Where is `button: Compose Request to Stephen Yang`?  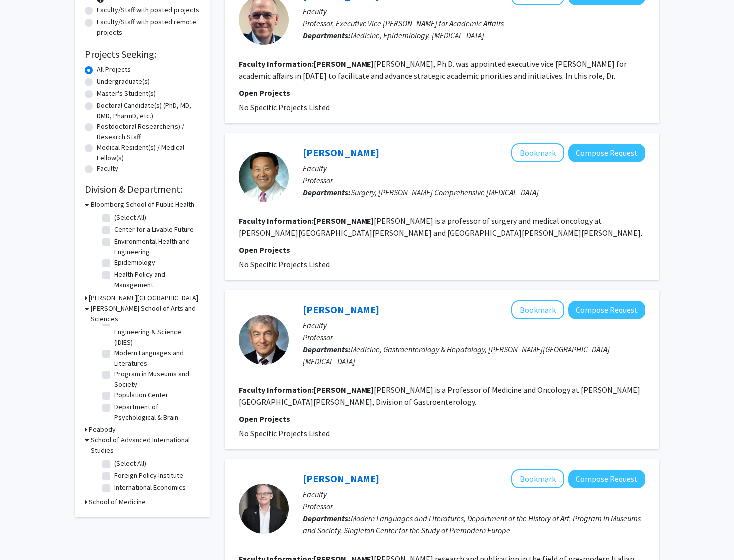
button: Compose Request to Stephen Yang is located at coordinates (606, 153).